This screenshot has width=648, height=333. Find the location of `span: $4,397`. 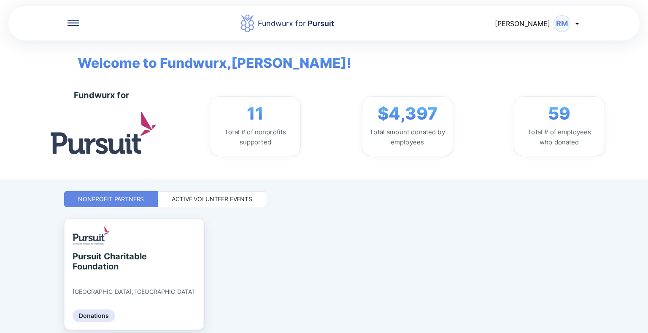

span: $4,397 is located at coordinates (407, 114).